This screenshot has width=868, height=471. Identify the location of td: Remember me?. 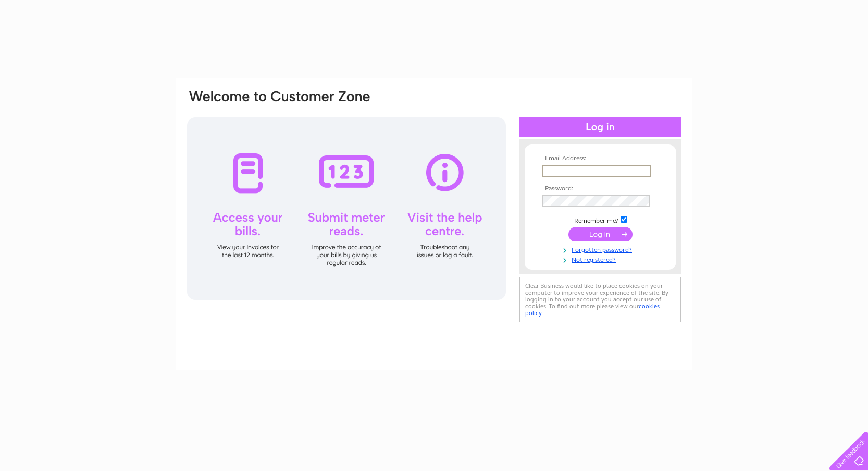
(600, 219).